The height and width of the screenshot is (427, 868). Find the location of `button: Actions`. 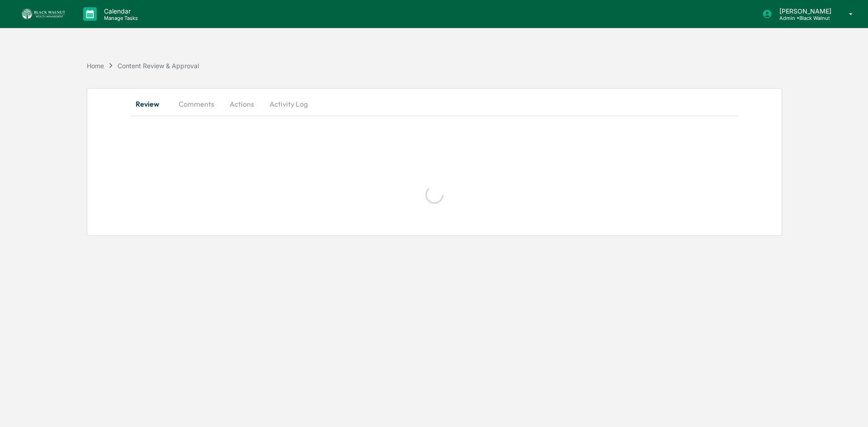

button: Actions is located at coordinates (242, 104).